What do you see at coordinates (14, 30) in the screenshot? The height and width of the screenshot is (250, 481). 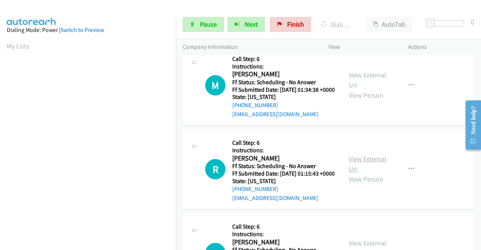 I see `div: Open Resource Center` at bounding box center [14, 30].